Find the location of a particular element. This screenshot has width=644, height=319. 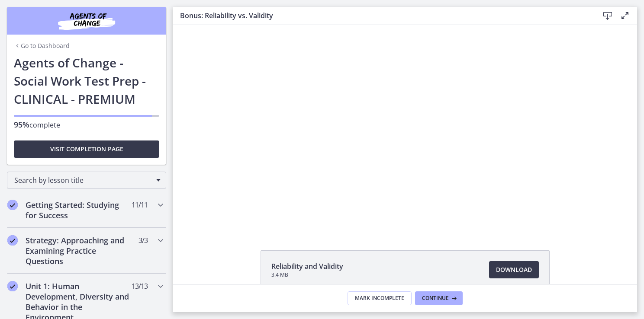

button: Continue is located at coordinates (439, 299).